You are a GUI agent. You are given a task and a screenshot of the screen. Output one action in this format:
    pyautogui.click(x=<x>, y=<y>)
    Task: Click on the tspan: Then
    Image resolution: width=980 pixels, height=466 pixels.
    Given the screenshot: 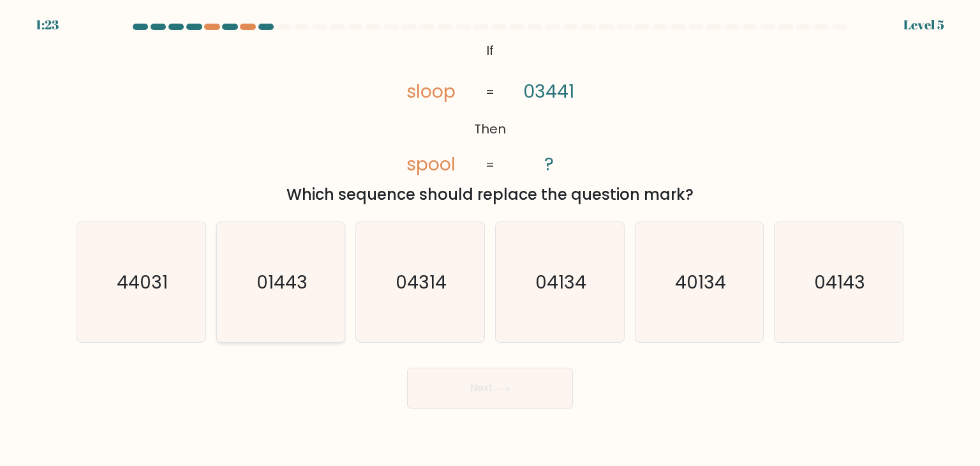 What is the action you would take?
    pyautogui.click(x=490, y=129)
    